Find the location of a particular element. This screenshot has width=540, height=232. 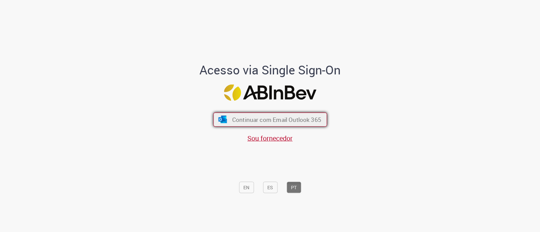

span: Continuar com Email Outlook 365 is located at coordinates (276, 120).